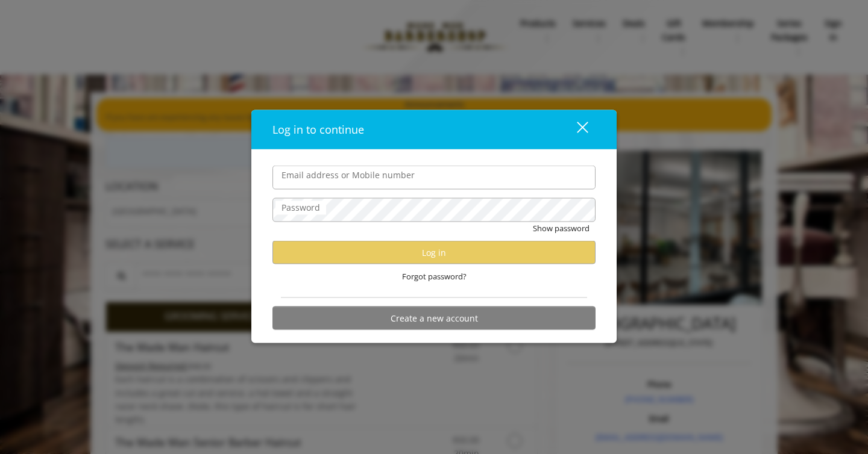 The width and height of the screenshot is (868, 454). Describe the element at coordinates (318, 130) in the screenshot. I see `span: Log in to continue` at that location.